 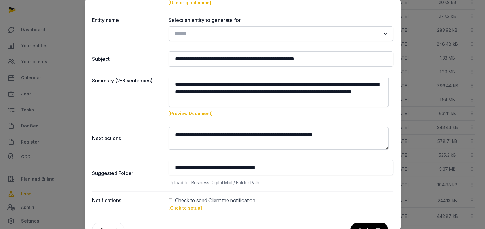 What do you see at coordinates (128, 59) in the screenshot?
I see `dt: Subject` at bounding box center [128, 59].